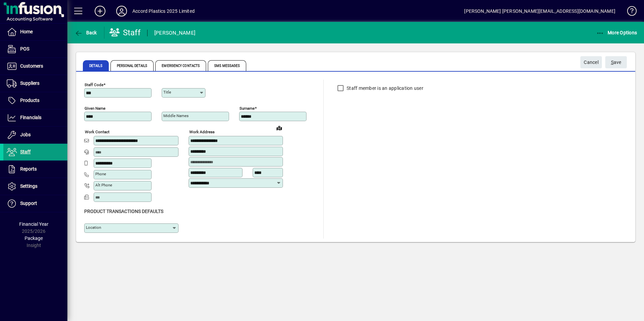 This screenshot has height=321, width=644. What do you see at coordinates (591, 62) in the screenshot?
I see `span: Cancel` at bounding box center [591, 62].